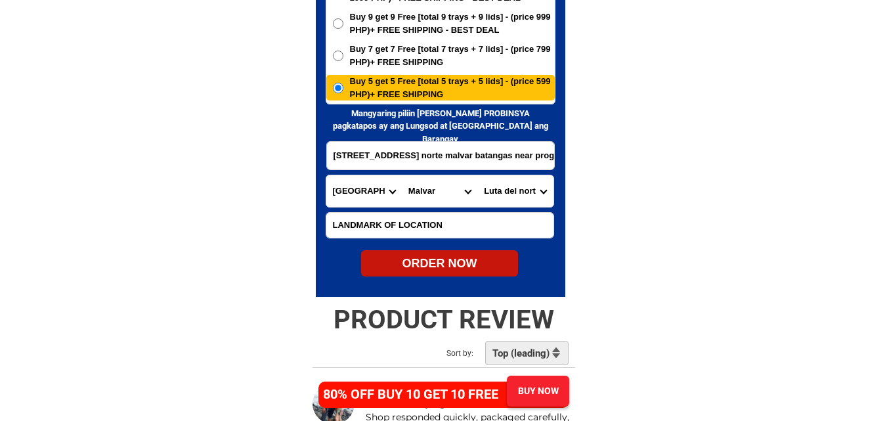  What do you see at coordinates (453, 87) in the screenshot?
I see `span: Buy 5 get 5 Free [total 5 trays + 5 lids] - (price 599 PHP)+ FREE SHIPPING` at bounding box center [453, 87].